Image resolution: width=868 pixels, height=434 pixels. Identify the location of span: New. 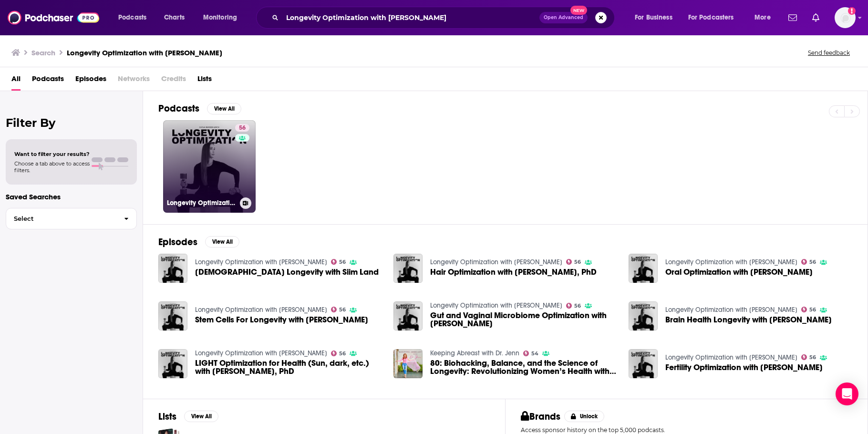
(579, 10).